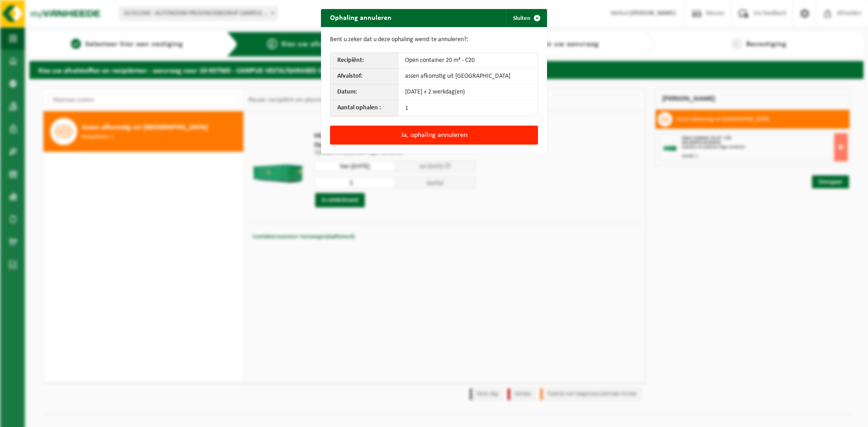 The width and height of the screenshot is (868, 427). I want to click on th: Aantal ophalen :, so click(364, 108).